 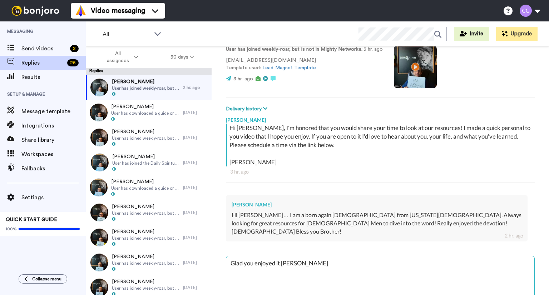 I want to click on span: Send videos, so click(x=44, y=49).